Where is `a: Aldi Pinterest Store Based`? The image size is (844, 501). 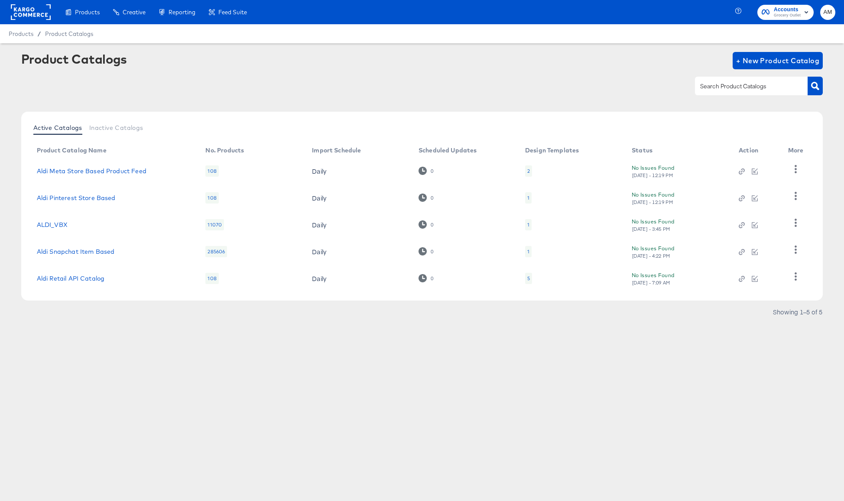
a: Aldi Pinterest Store Based is located at coordinates (76, 198).